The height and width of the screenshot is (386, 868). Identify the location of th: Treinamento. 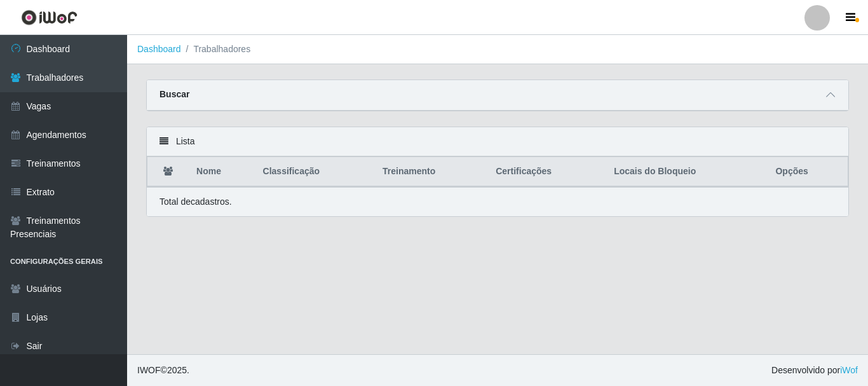
(431, 171).